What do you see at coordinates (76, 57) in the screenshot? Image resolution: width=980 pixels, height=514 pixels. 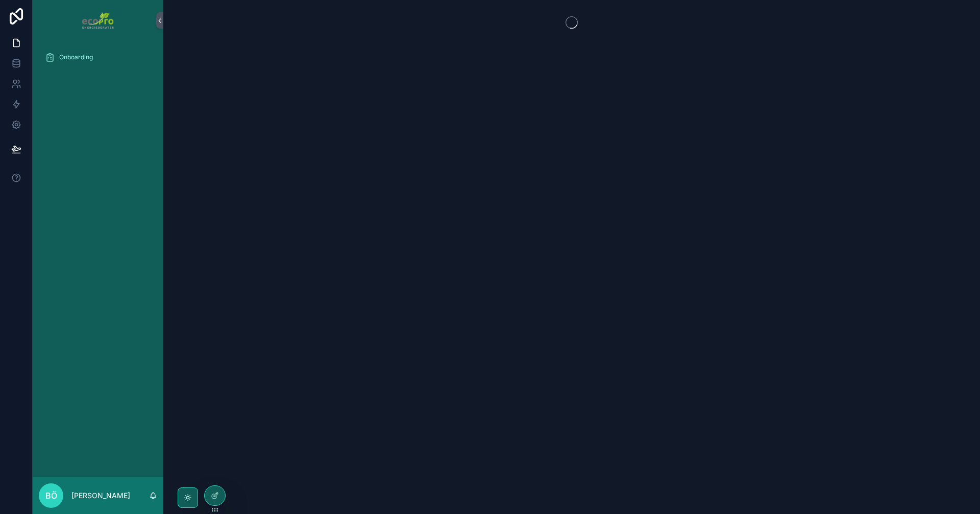 I see `span: Onboarding` at bounding box center [76, 57].